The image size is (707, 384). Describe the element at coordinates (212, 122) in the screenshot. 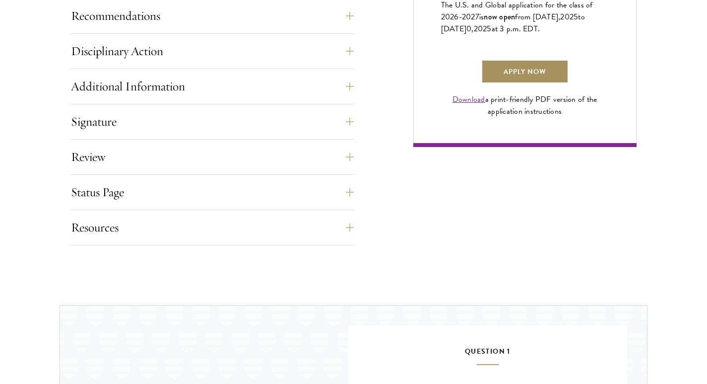

I see `button: Signature` at that location.